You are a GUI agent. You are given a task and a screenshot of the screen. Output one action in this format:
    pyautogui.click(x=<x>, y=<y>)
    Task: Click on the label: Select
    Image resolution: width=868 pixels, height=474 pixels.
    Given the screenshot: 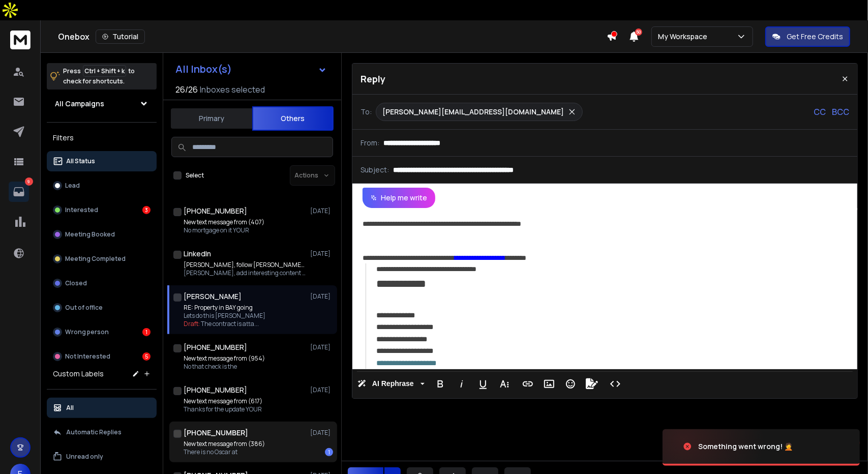 What is the action you would take?
    pyautogui.click(x=195, y=175)
    